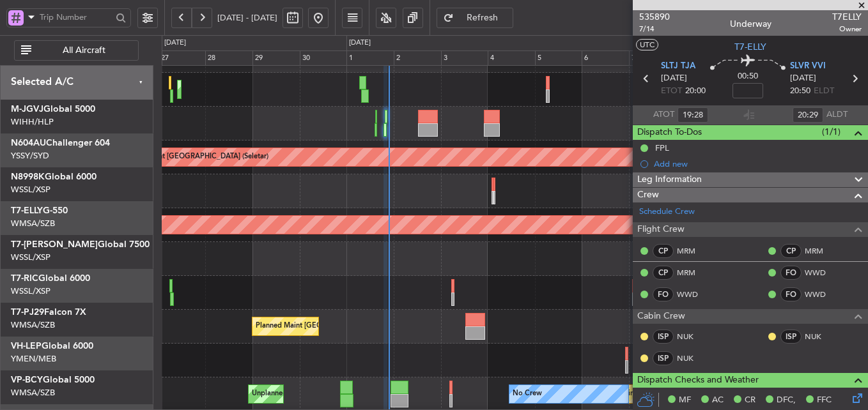 The width and height of the screenshot is (868, 410). What do you see at coordinates (50, 279) in the screenshot?
I see `a: T7-RICGlobal 6000` at bounding box center [50, 279].